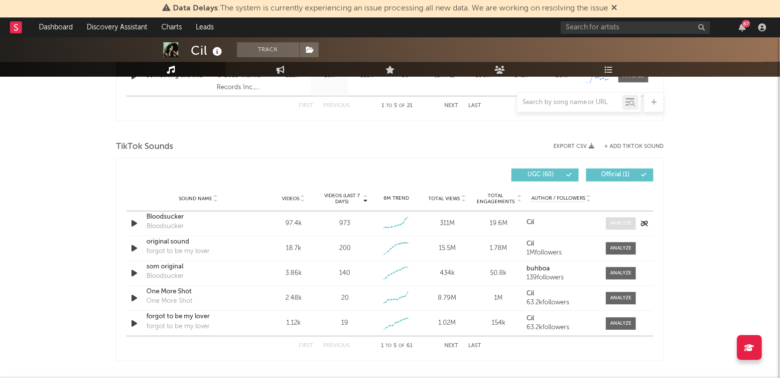  What do you see at coordinates (614, 8) in the screenshot?
I see `span: Dismiss` at bounding box center [614, 8].